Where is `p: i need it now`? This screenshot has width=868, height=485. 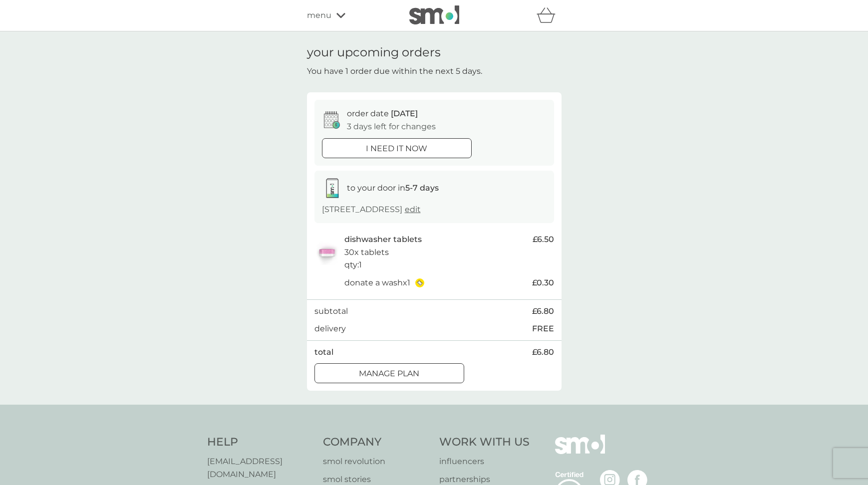 p: i need it now is located at coordinates (397, 149).